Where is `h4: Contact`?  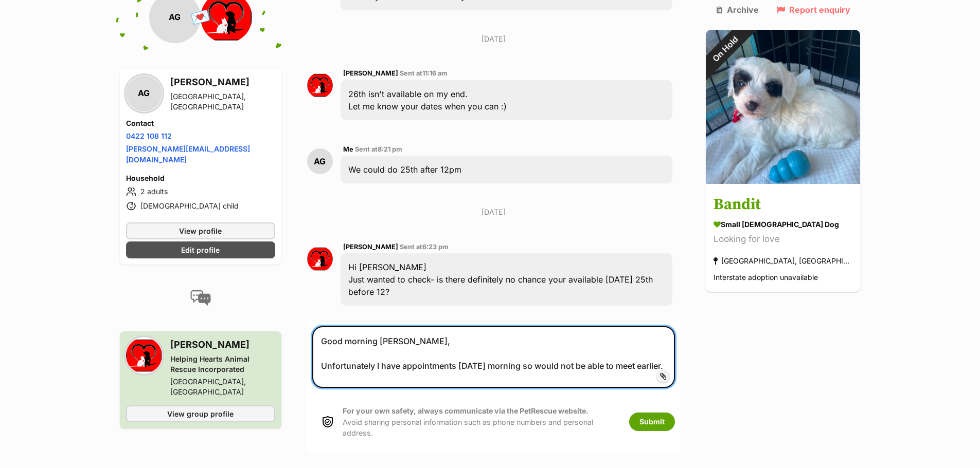
h4: Contact is located at coordinates (200, 123).